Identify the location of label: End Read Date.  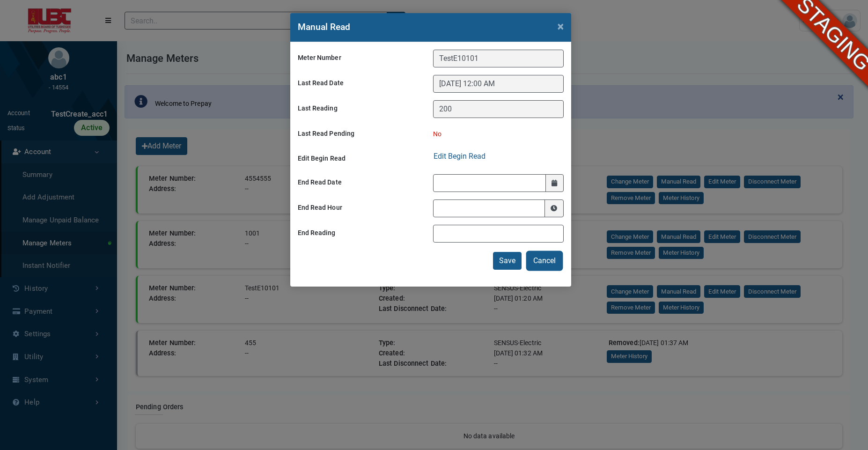
(363, 183).